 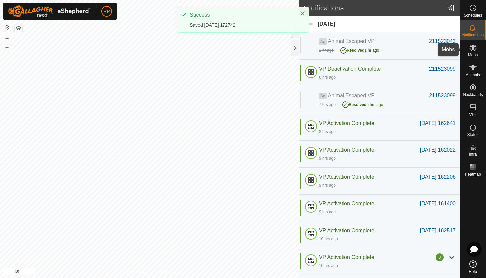 I want to click on span: Schedules, so click(x=473, y=15).